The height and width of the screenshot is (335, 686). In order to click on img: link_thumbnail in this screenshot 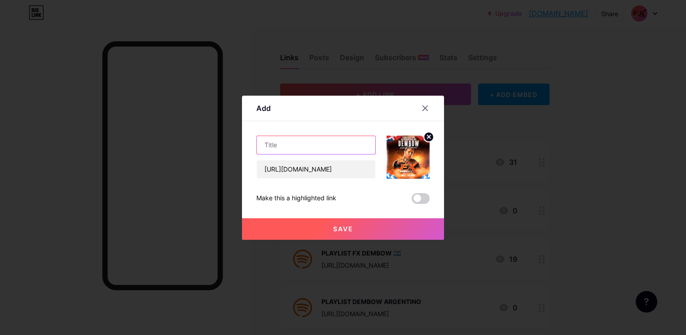, I will do `click(408, 157)`.